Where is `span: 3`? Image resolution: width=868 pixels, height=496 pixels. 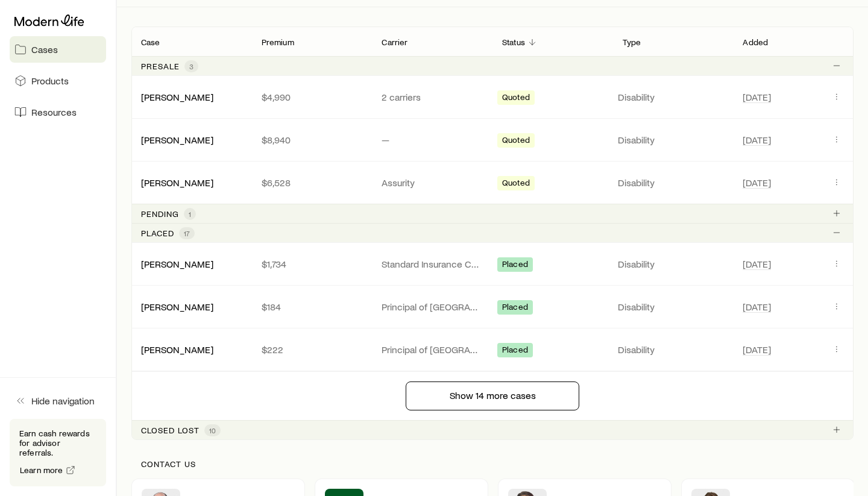 span: 3 is located at coordinates (191, 66).